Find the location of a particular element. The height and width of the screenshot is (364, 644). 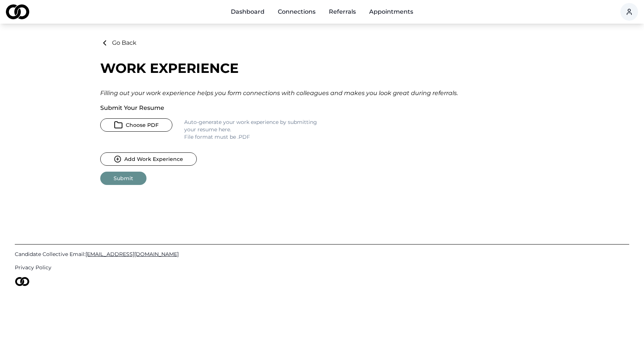

nav: Main is located at coordinates (322, 12).